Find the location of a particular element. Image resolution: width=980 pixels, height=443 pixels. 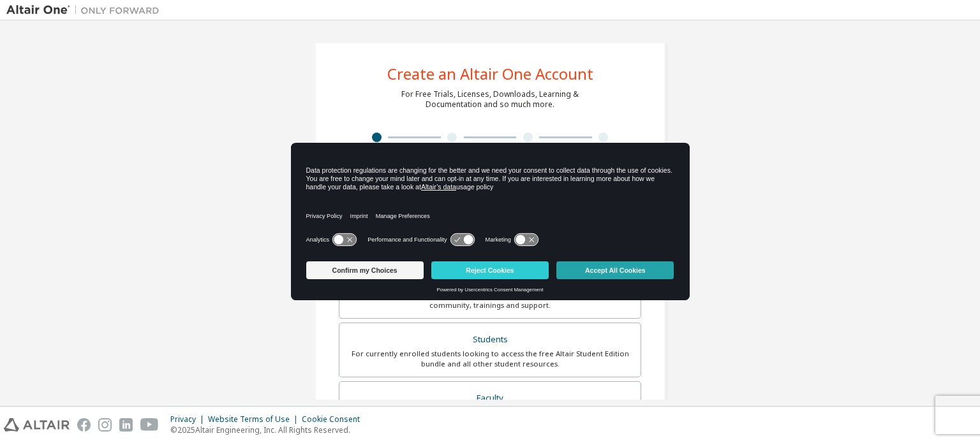

img: linkedin.svg is located at coordinates (126, 424).